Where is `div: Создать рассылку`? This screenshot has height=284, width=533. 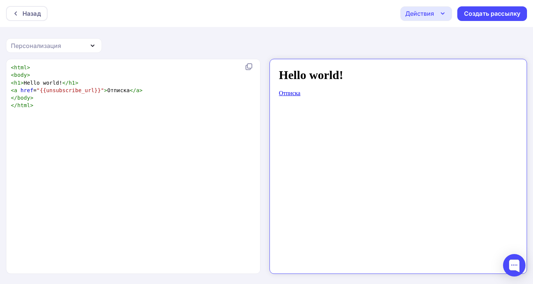
div: Создать рассылку is located at coordinates (492, 13).